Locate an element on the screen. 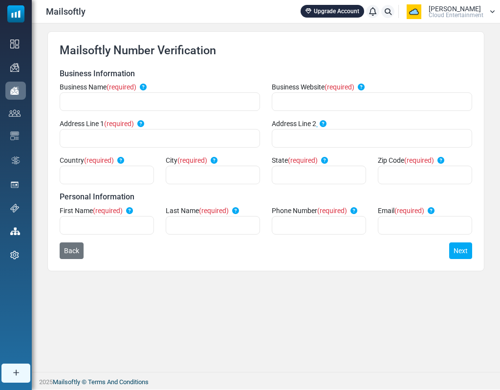 The height and width of the screenshot is (390, 500). span: Cloud Entertainment is located at coordinates (456, 15).